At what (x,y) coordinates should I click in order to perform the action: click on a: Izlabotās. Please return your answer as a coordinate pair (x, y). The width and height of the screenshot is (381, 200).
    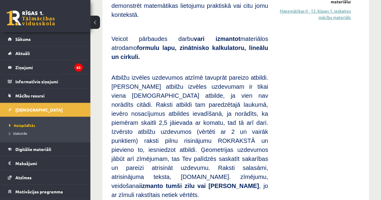
    Looking at the image, I should click on (47, 133).